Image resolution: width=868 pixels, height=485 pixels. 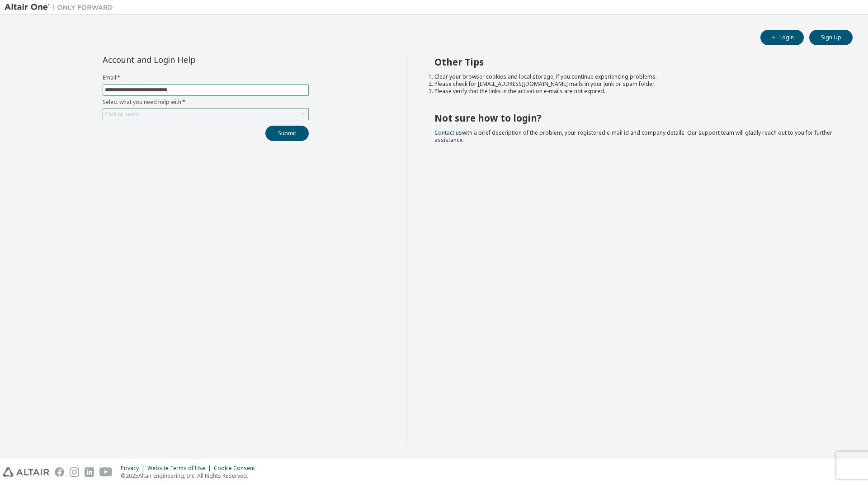 I want to click on img: facebook.svg, so click(x=59, y=472).